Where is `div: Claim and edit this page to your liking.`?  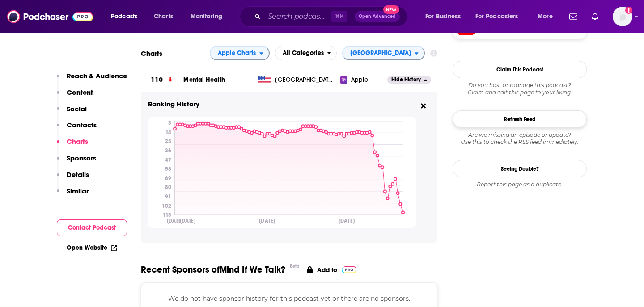
div: Claim and edit this page to your liking. is located at coordinates (520, 89).